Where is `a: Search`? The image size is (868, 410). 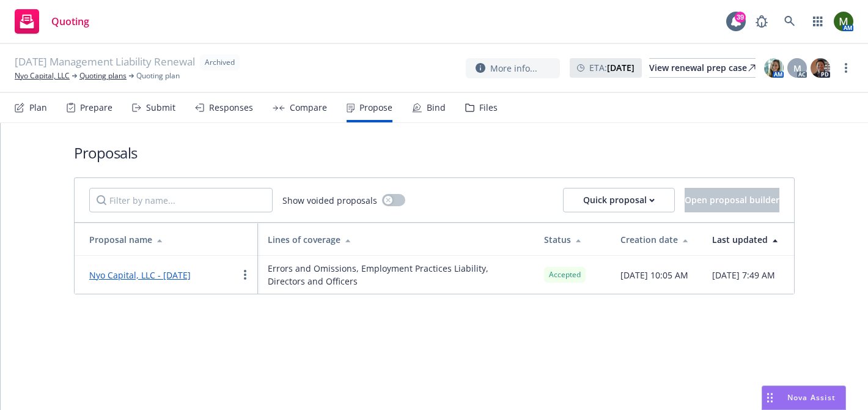 a: Search is located at coordinates (790, 21).